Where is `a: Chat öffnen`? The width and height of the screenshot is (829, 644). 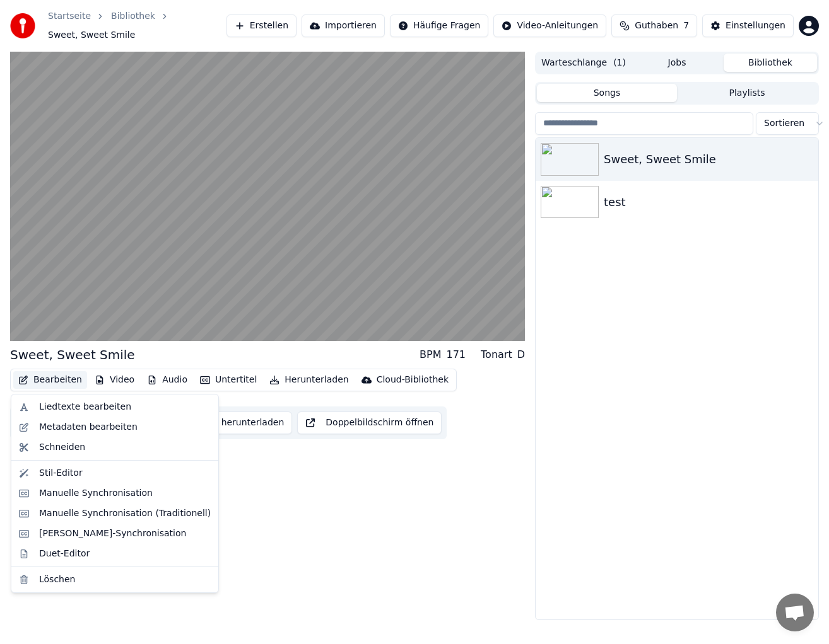
a: Chat öffnen is located at coordinates (795, 613).